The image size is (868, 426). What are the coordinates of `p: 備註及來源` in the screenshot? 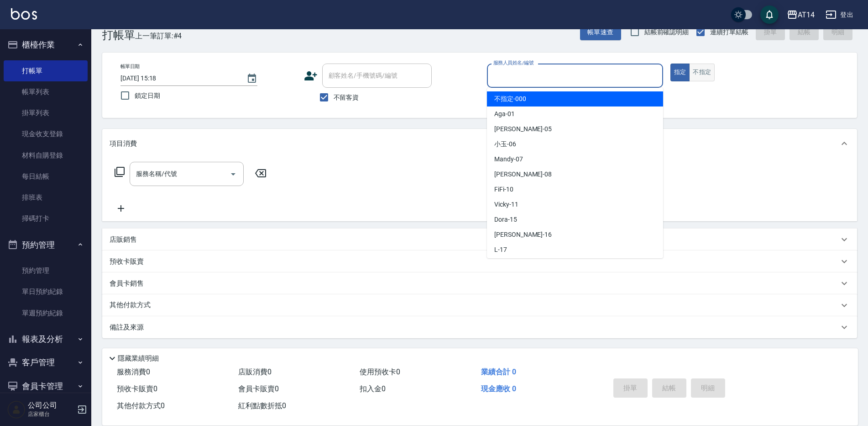 It's located at (126, 327).